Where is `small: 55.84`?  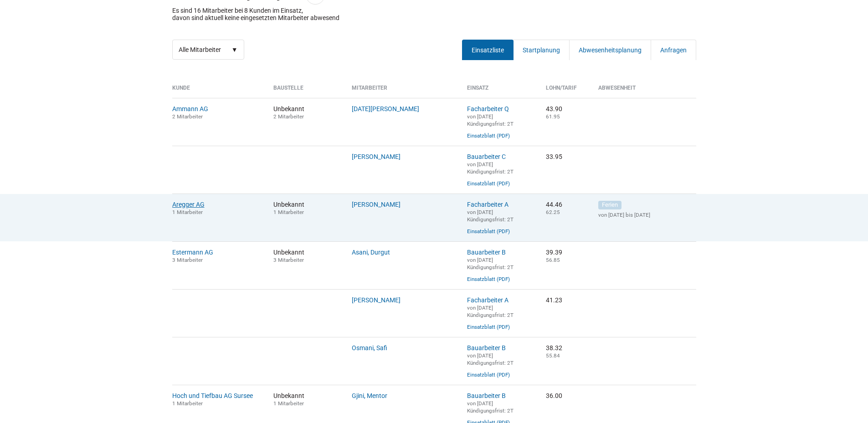
small: 55.84 is located at coordinates (553, 355).